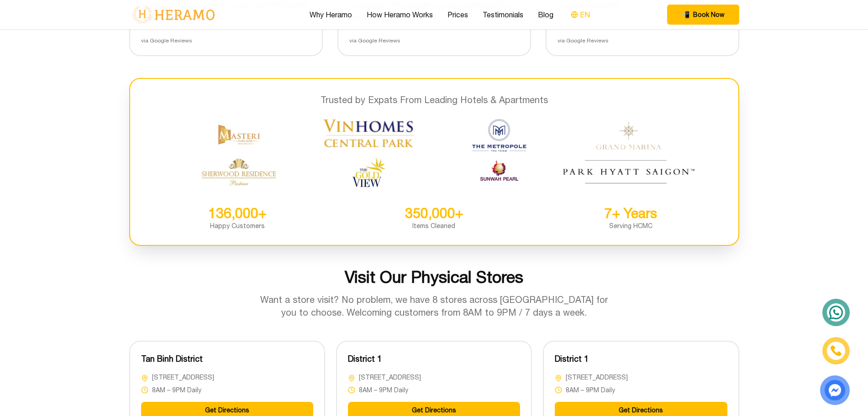 This screenshot has height=416, width=868. What do you see at coordinates (628, 135) in the screenshot?
I see `img: Grand Marina` at bounding box center [628, 135].